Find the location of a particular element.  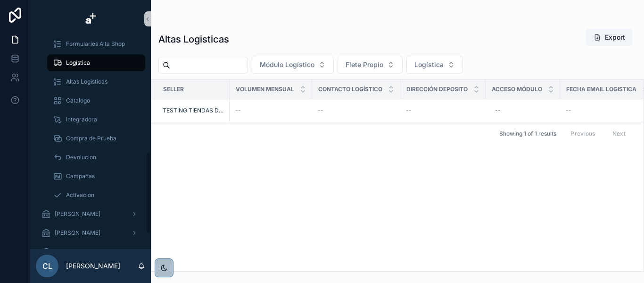

span: Contacto Logístico is located at coordinates (350, 89).